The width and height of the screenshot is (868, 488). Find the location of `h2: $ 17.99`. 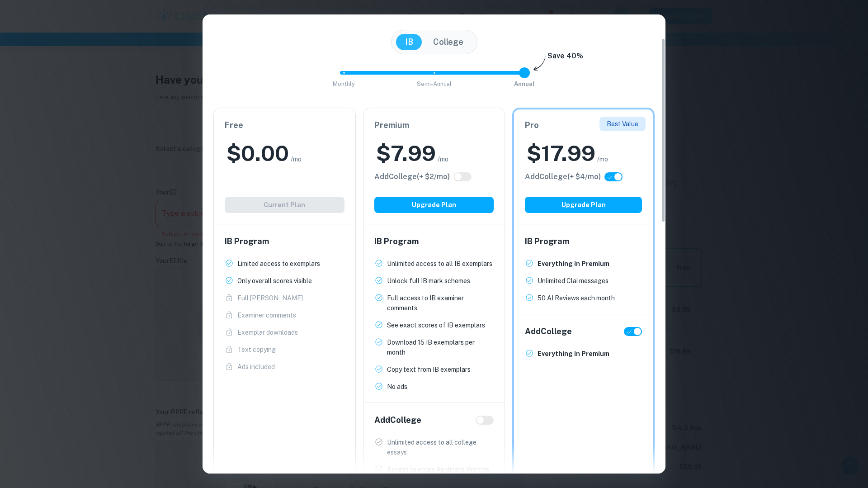

h2: $ 17.99 is located at coordinates (561, 153).